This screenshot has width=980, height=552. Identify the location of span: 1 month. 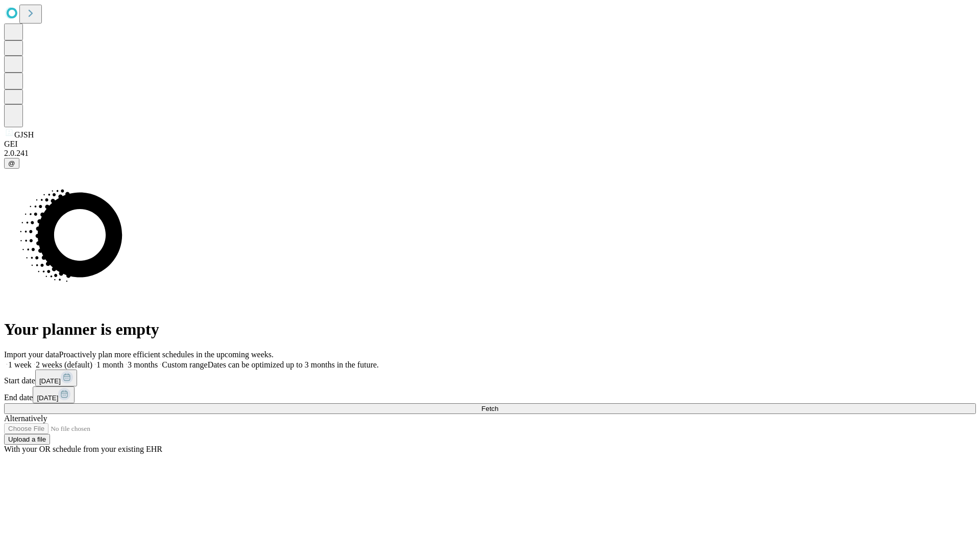
(109, 364).